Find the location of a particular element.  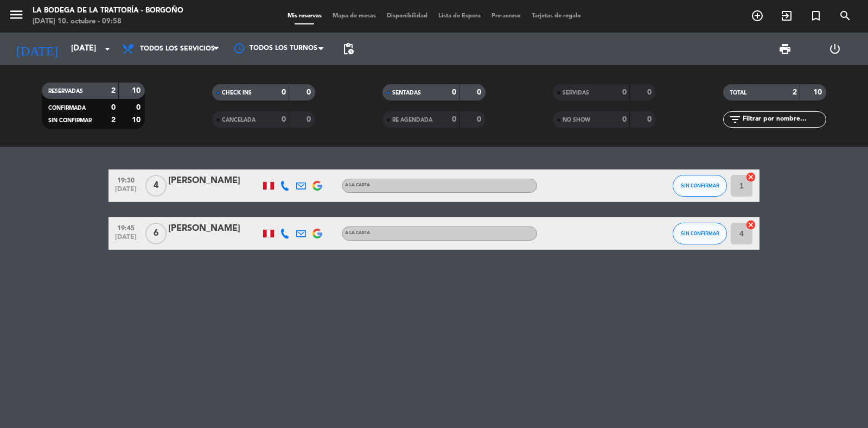

input: Filtrar por nombre... is located at coordinates (783, 119).